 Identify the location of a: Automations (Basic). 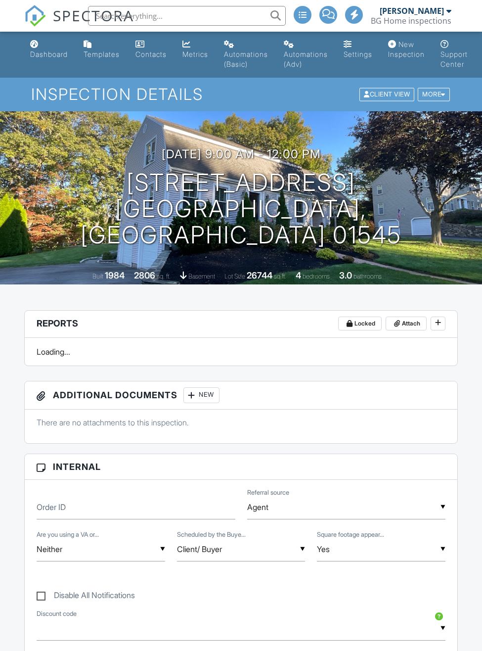
(246, 54).